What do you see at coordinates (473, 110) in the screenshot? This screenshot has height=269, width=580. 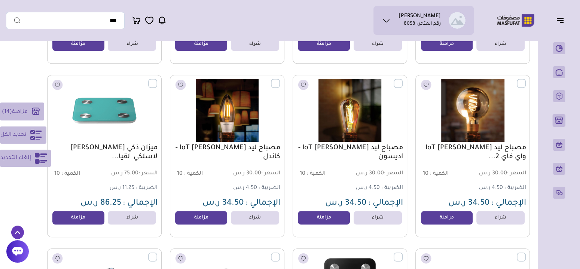 I see `img: 241.625-241.6252024-03-26-6601f8cf4ddcb.png` at bounding box center [473, 110].